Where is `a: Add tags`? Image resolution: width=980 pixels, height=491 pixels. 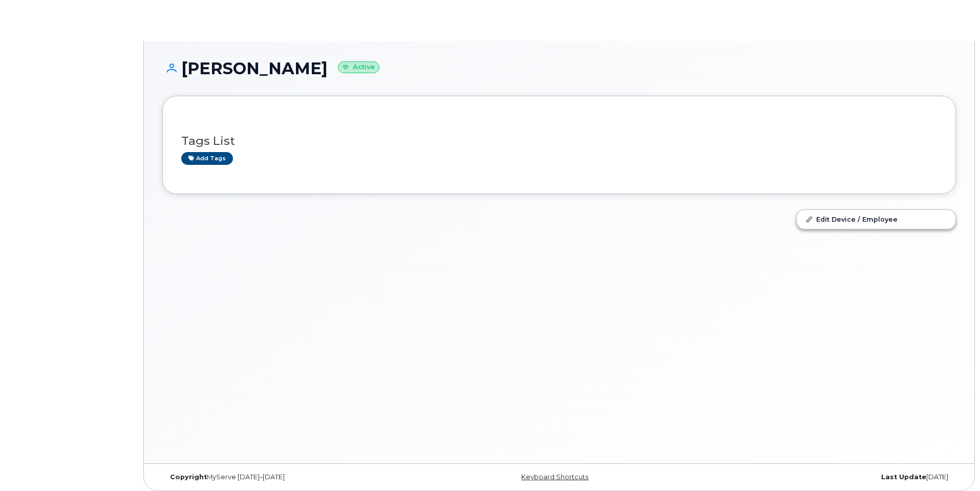
a: Add tags is located at coordinates (207, 158).